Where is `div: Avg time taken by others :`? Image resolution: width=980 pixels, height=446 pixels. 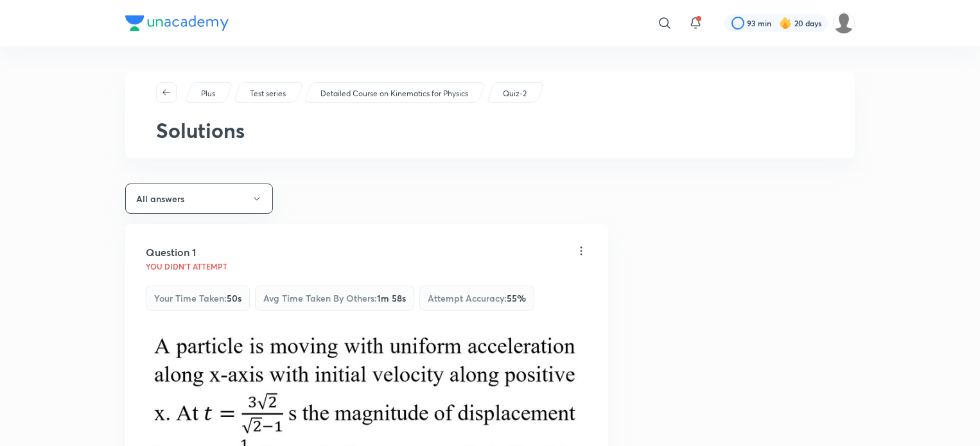 div: Avg time taken by others : is located at coordinates (335, 298).